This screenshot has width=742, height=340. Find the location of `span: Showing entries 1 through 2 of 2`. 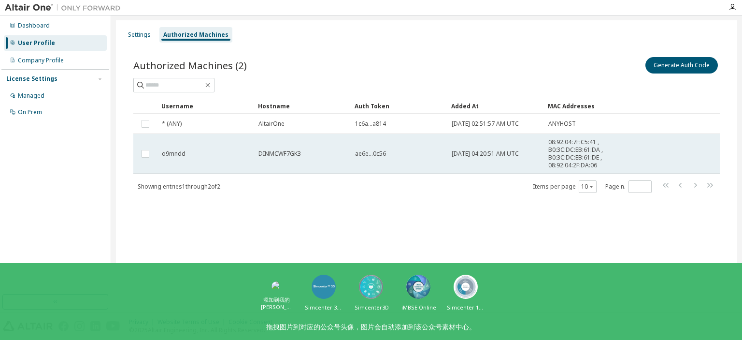

span: Showing entries 1 through 2 of 2 is located at coordinates (179, 186).